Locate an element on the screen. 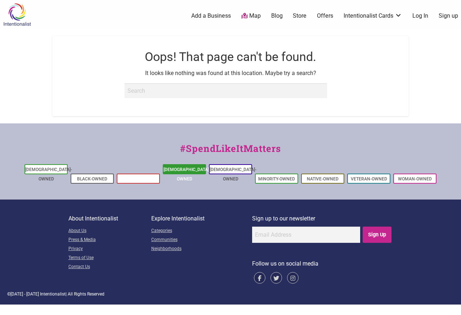 The width and height of the screenshot is (461, 315). li: Intentionalist Cards is located at coordinates (373, 16).